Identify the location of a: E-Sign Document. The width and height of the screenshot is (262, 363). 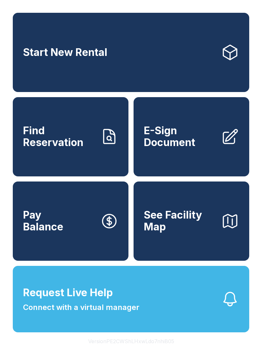
(191, 137).